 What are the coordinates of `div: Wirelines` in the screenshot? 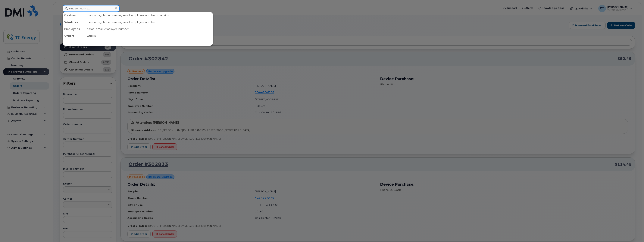 It's located at (74, 22).